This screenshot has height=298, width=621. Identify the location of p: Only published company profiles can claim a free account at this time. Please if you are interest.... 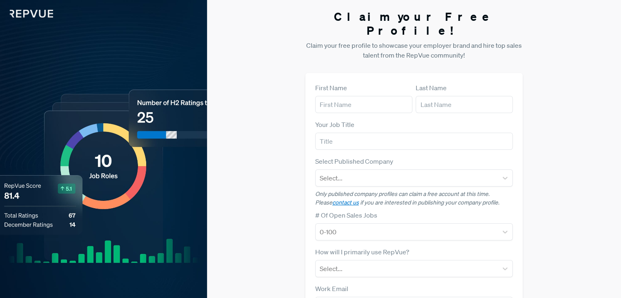
(414, 198).